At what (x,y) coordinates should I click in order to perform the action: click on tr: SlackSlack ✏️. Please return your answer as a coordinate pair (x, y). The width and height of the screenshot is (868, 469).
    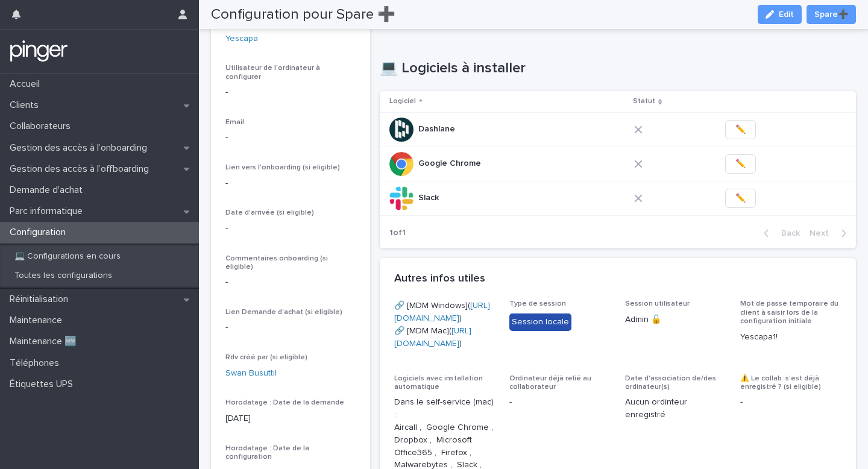
    Looking at the image, I should click on (618, 198).